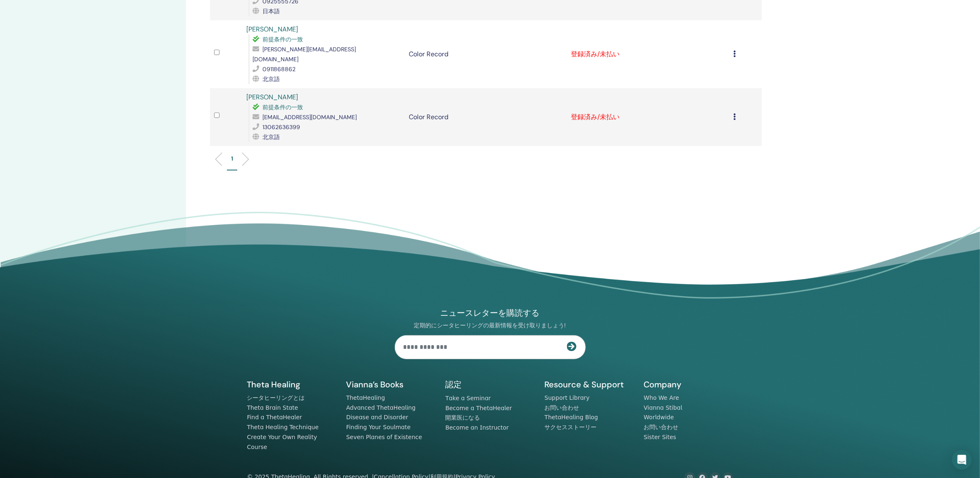  What do you see at coordinates (378, 417) in the screenshot?
I see `a: Disease and Disorder` at bounding box center [378, 417].